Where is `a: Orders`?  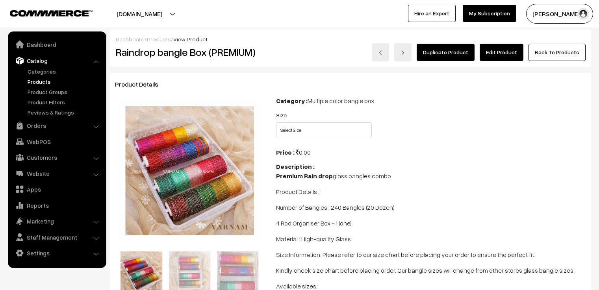
a: Orders is located at coordinates (57, 126).